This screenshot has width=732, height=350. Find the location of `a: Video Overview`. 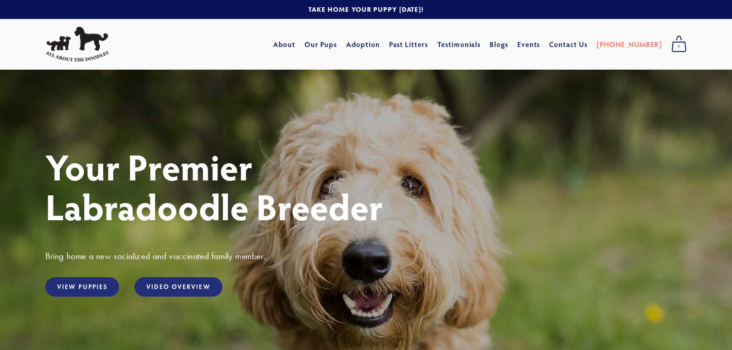

a: Video Overview is located at coordinates (178, 287).